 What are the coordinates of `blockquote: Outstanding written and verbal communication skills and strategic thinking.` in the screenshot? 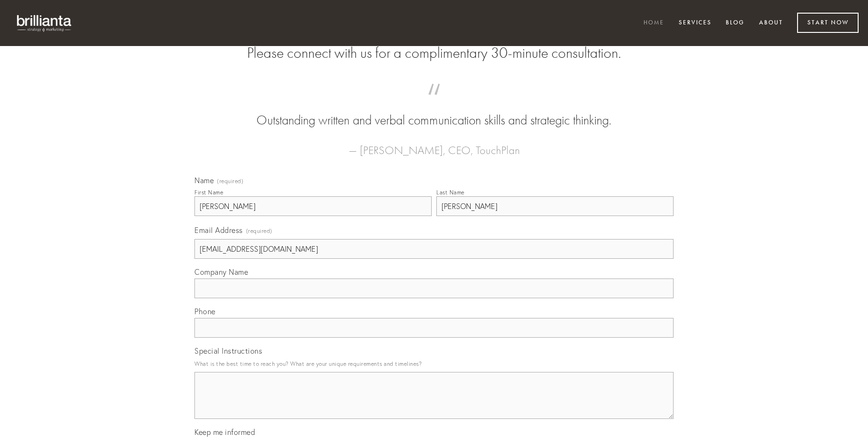 It's located at (434, 111).